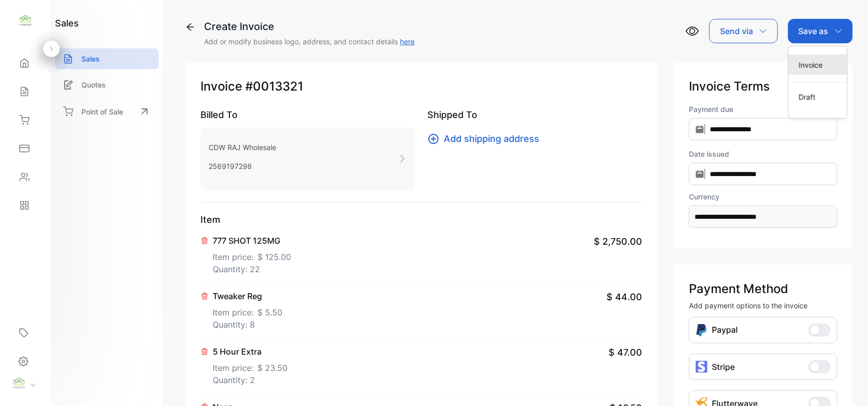 The height and width of the screenshot is (406, 868). I want to click on h1: sales, so click(66, 23).